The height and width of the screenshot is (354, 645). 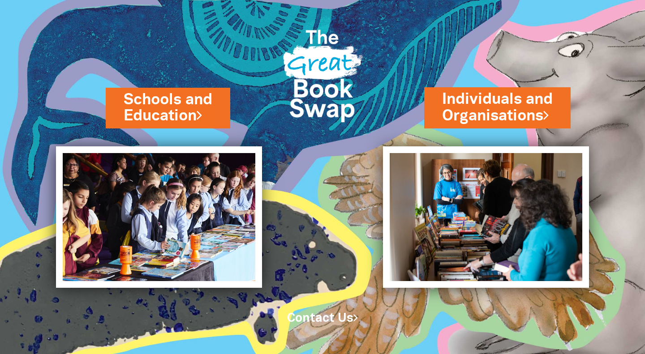 I want to click on img: Schools and Education, so click(x=159, y=217).